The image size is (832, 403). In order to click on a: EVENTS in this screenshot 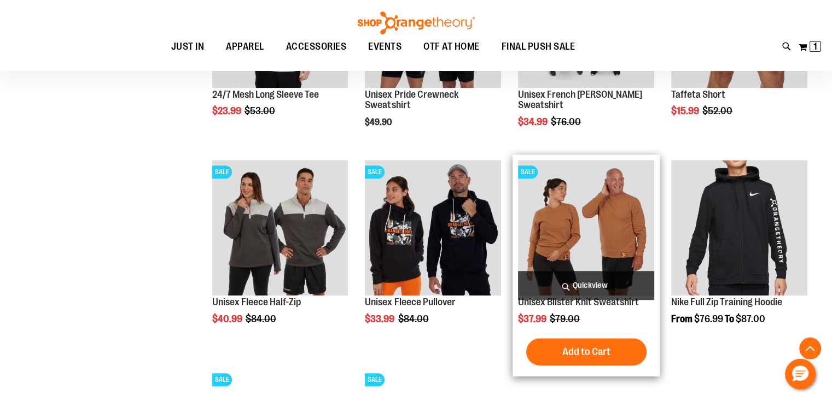, I will do `click(384, 47)`.